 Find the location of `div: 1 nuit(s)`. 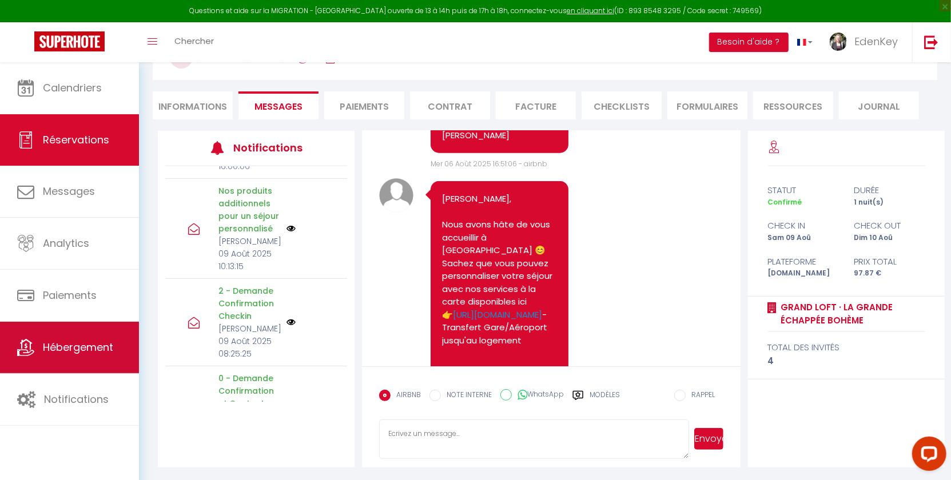

div: 1 nuit(s) is located at coordinates (889, 202).